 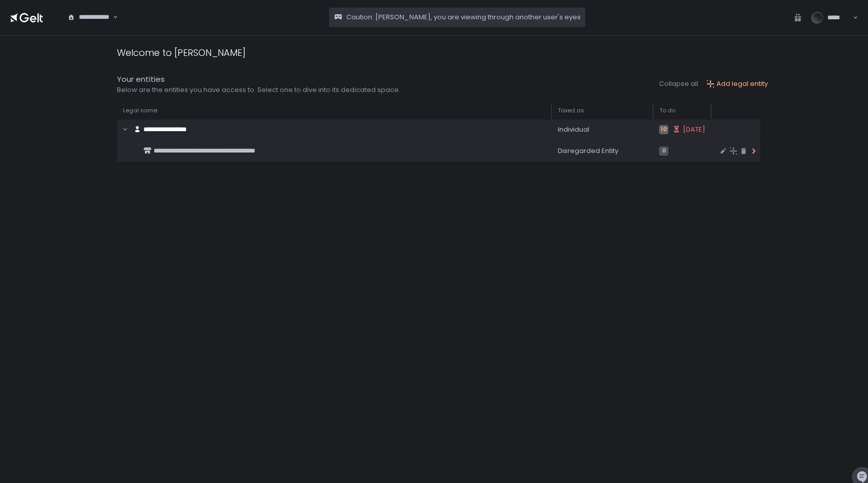 I want to click on div: Below are the entities you have access to. Select one to dive into its dedicated space., so click(x=258, y=90).